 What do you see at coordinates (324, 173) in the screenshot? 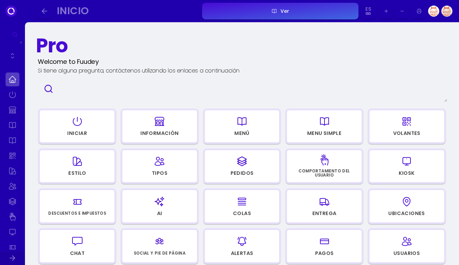
I see `div: Comportamiento del usuario` at bounding box center [324, 173].